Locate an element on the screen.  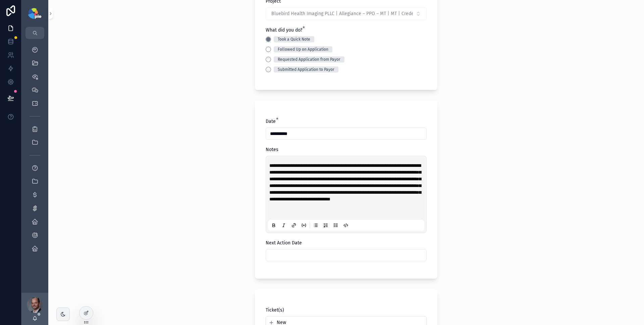
span: Ticket(s) is located at coordinates (275, 309).